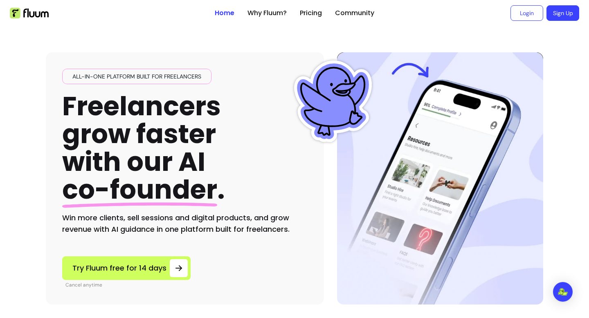 The image size is (589, 318). I want to click on span: Try Fluum free for 14 days, so click(119, 268).